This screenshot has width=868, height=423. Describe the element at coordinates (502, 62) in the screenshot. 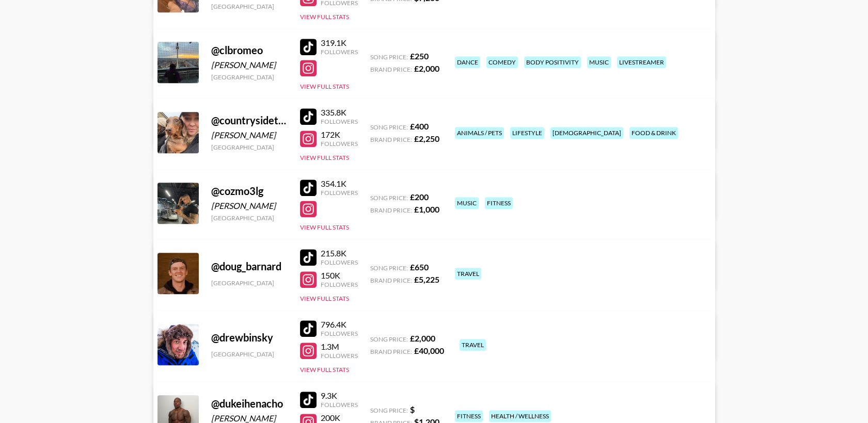

I see `div: comedy` at that location.